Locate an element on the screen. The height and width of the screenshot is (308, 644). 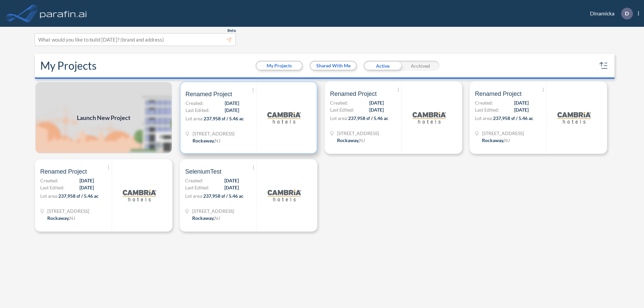
span: Beta is located at coordinates (231, 31).